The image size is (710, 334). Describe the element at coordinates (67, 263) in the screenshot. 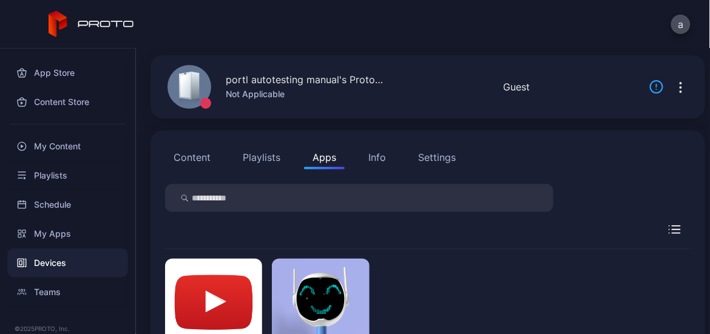

I see `a: Devices` at that location.